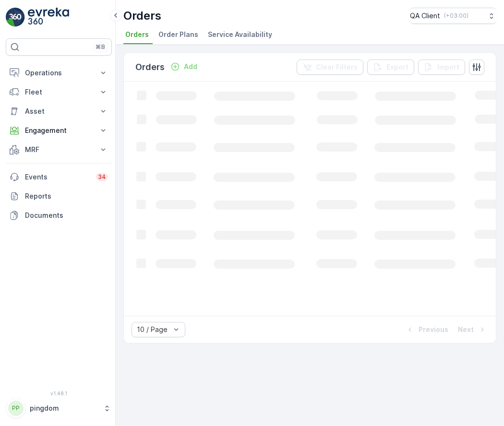 The width and height of the screenshot is (504, 426). I want to click on p: Engagement, so click(58, 130).